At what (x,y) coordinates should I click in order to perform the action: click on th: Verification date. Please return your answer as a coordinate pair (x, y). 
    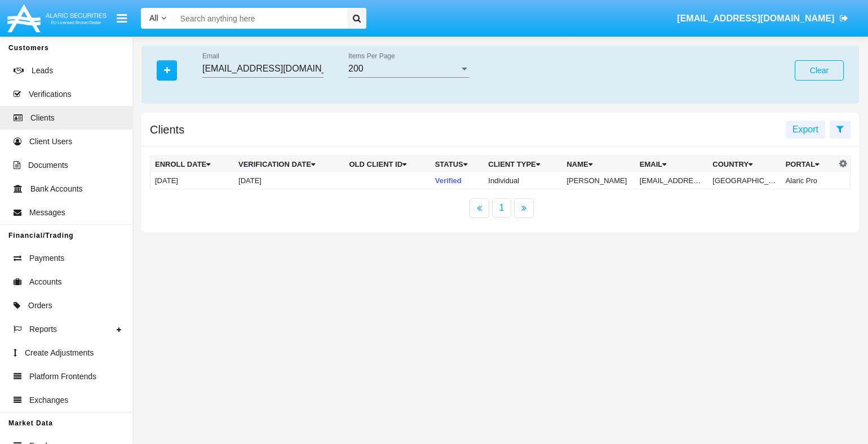
    Looking at the image, I should click on (289, 164).